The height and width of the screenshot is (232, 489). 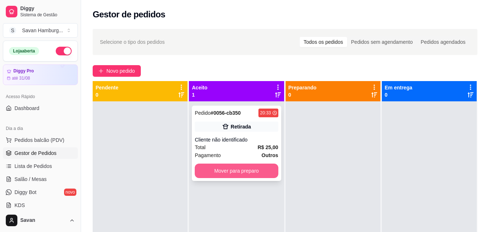 I want to click on span: Savan, so click(x=43, y=221).